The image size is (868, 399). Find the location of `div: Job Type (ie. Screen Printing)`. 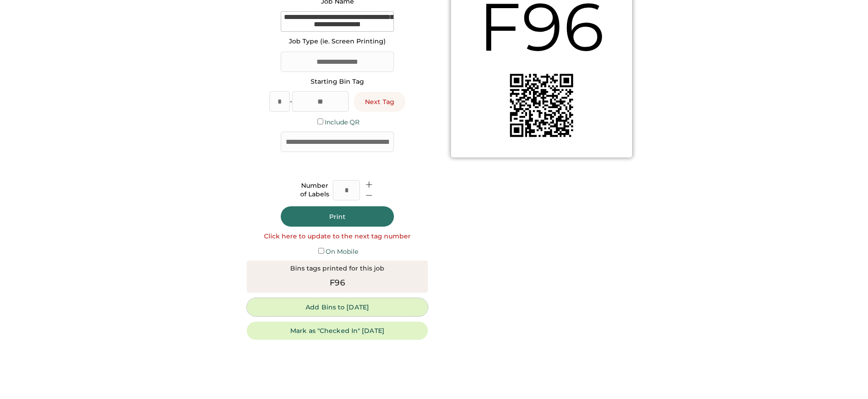

div: Job Type (ie. Screen Printing) is located at coordinates (337, 41).